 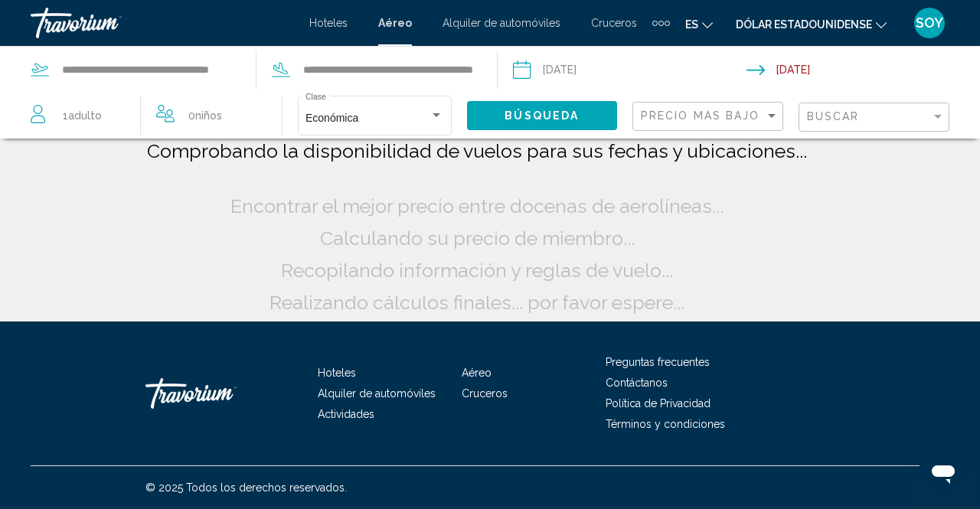 I want to click on button: Cambiar moneda, so click(x=811, y=23).